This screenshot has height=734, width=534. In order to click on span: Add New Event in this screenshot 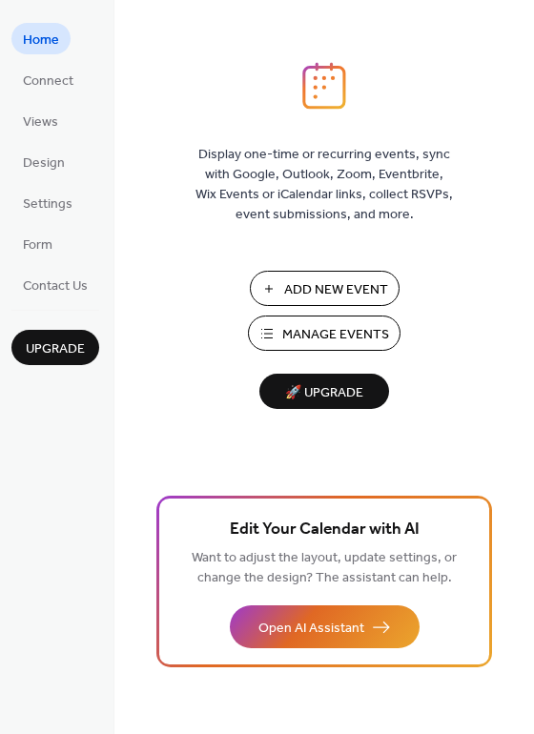, I will do `click(336, 290)`.